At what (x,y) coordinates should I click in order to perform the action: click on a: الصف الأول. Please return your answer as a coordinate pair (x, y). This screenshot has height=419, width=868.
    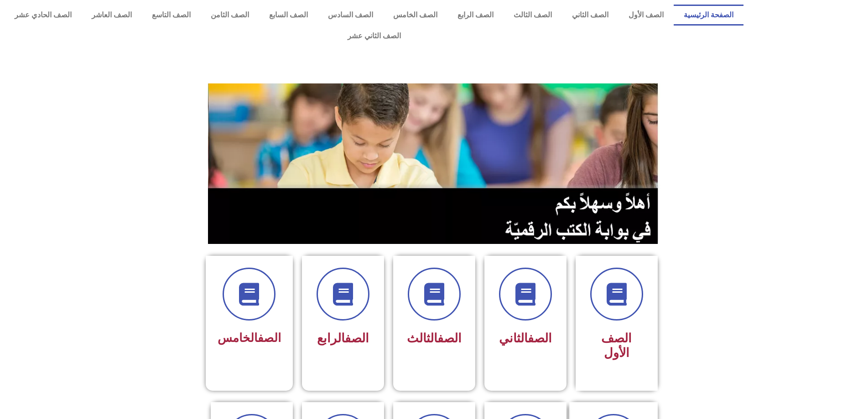
    Looking at the image, I should click on (645, 15).